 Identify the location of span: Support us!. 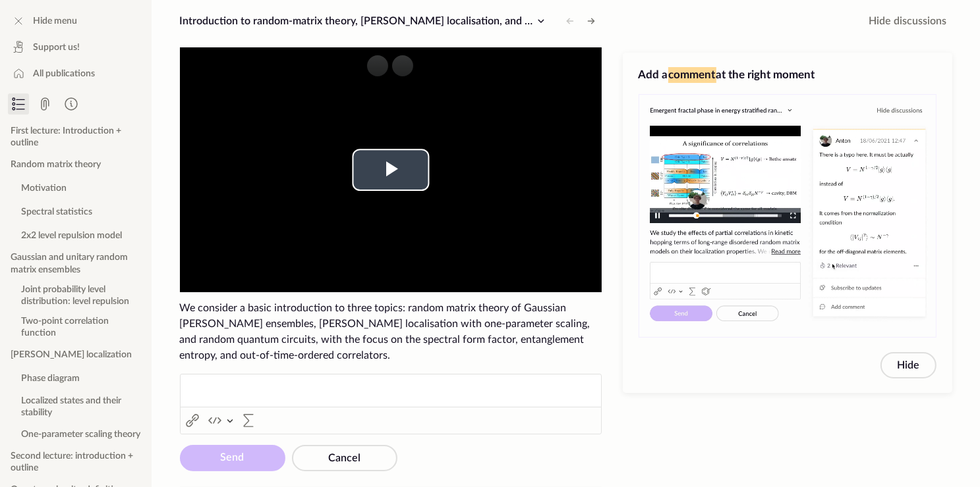
(56, 48).